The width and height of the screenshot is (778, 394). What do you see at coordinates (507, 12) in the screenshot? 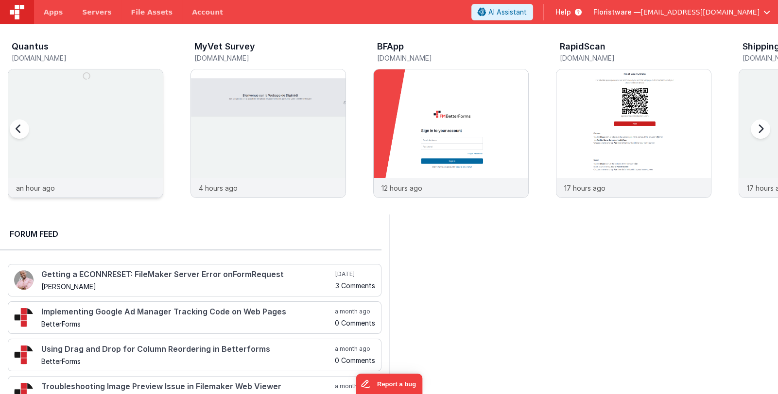
I see `span: AI Assistant` at bounding box center [507, 12].